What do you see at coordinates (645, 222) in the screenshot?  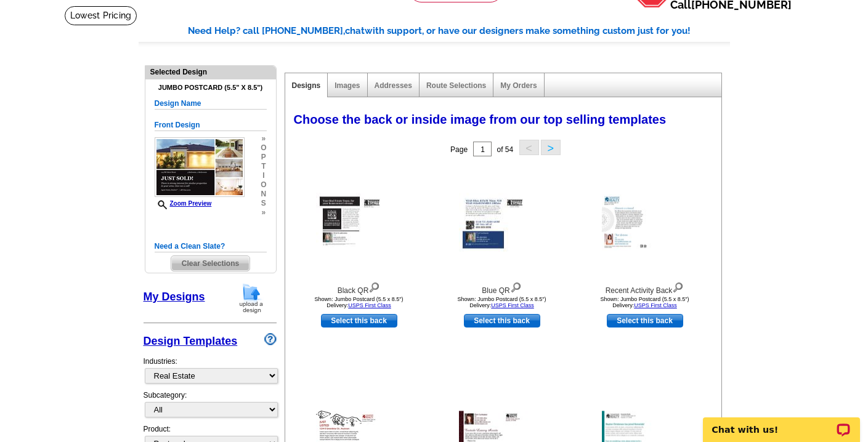 I see `img: Recent Activity Back` at bounding box center [645, 222].